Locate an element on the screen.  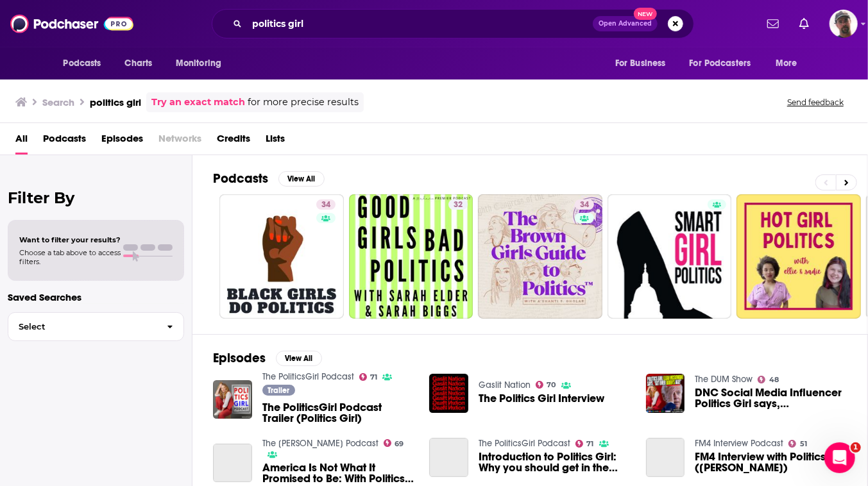
span: Monitoring is located at coordinates (199, 64).